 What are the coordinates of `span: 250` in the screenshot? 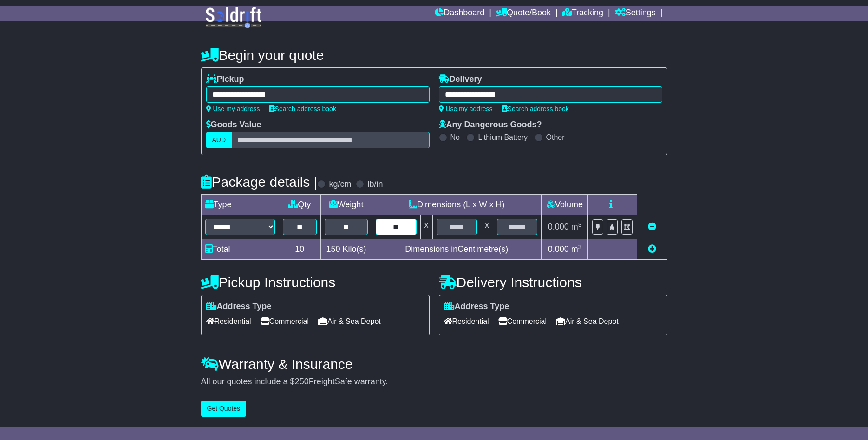 It's located at (302, 381).